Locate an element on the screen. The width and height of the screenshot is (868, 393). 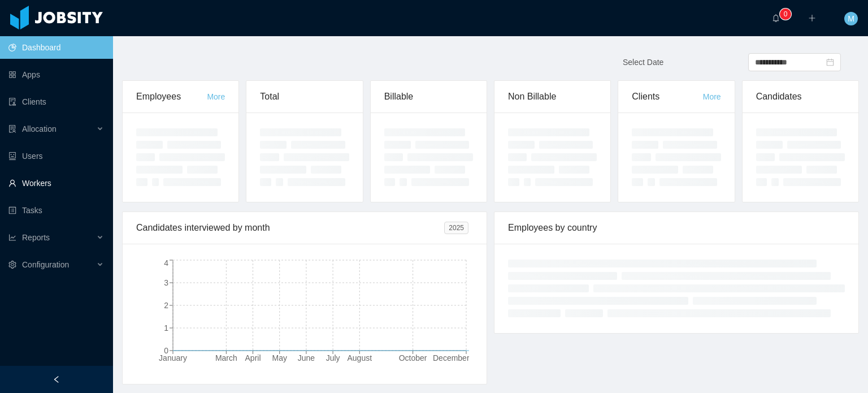
span: M is located at coordinates (851, 18).